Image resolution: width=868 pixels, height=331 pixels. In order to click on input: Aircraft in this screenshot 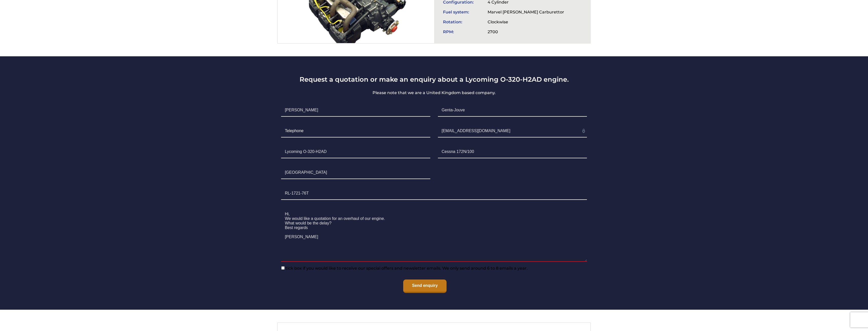, I will do `click(513, 152)`.